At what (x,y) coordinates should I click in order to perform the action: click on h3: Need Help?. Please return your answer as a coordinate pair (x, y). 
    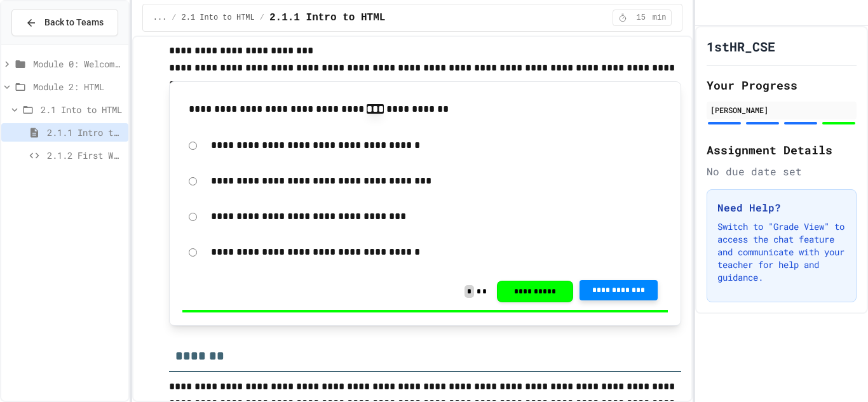
    Looking at the image, I should click on (782, 208).